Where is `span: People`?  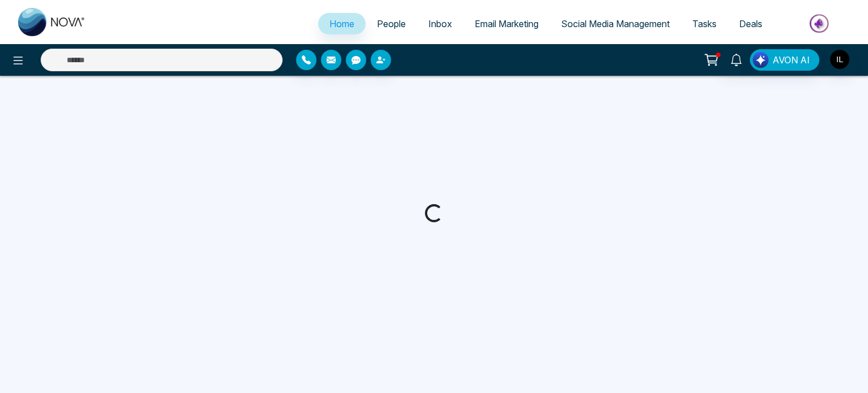
span: People is located at coordinates (391, 24).